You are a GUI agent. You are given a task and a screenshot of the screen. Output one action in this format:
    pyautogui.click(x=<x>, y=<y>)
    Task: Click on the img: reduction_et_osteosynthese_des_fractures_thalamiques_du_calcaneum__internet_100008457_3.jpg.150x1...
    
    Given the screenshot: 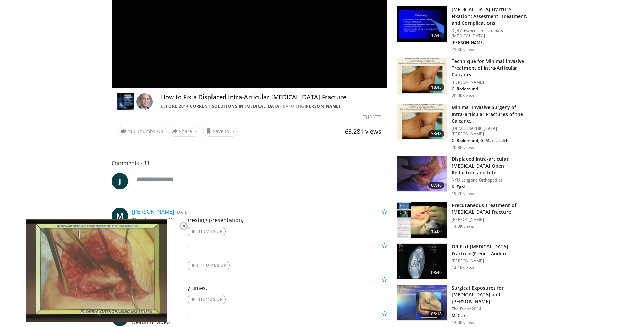 What is the action you would take?
    pyautogui.click(x=422, y=261)
    